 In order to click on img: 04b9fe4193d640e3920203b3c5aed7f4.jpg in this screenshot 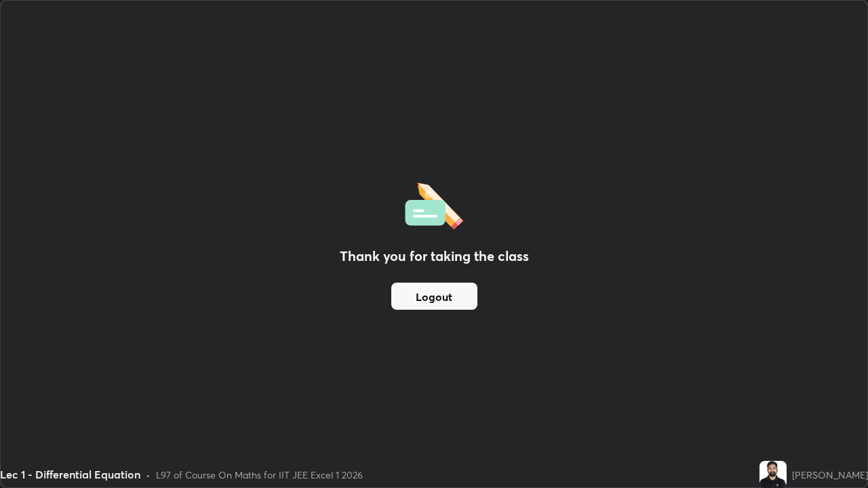, I will do `click(774, 475)`.